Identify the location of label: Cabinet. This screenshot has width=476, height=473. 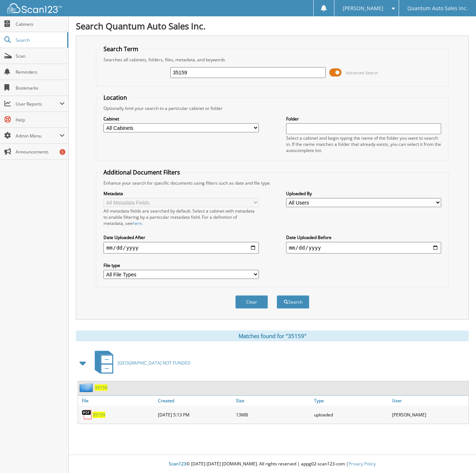
(180, 118).